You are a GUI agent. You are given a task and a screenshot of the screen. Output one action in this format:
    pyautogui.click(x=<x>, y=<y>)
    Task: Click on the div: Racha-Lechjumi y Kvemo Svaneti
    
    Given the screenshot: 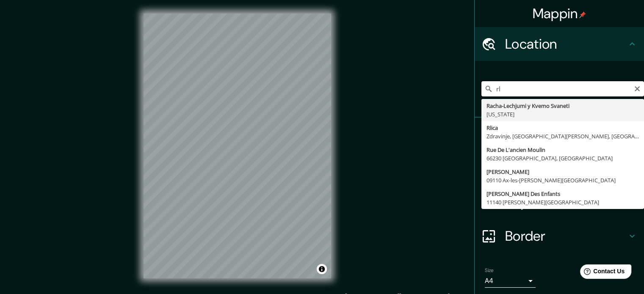 What is the action you would take?
    pyautogui.click(x=562, y=106)
    